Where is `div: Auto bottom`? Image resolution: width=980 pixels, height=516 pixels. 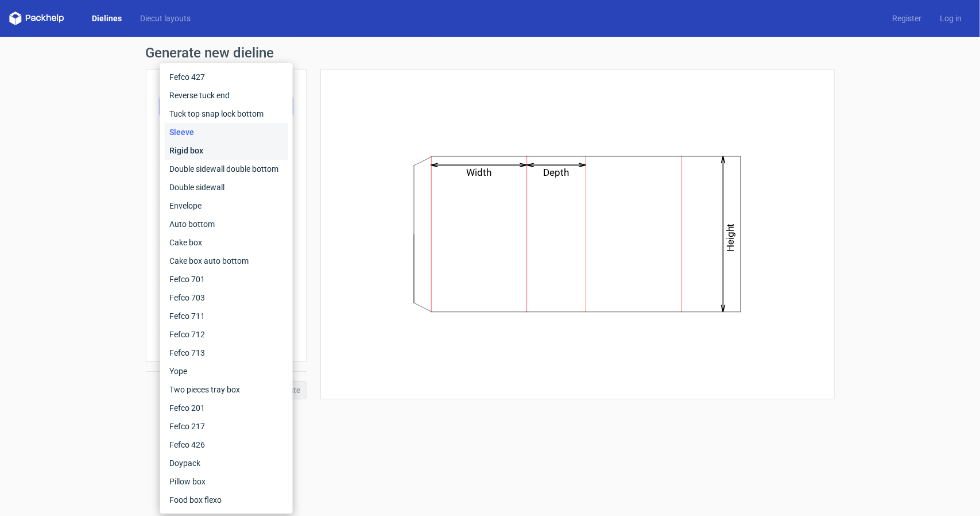 div: Auto bottom is located at coordinates (226, 224).